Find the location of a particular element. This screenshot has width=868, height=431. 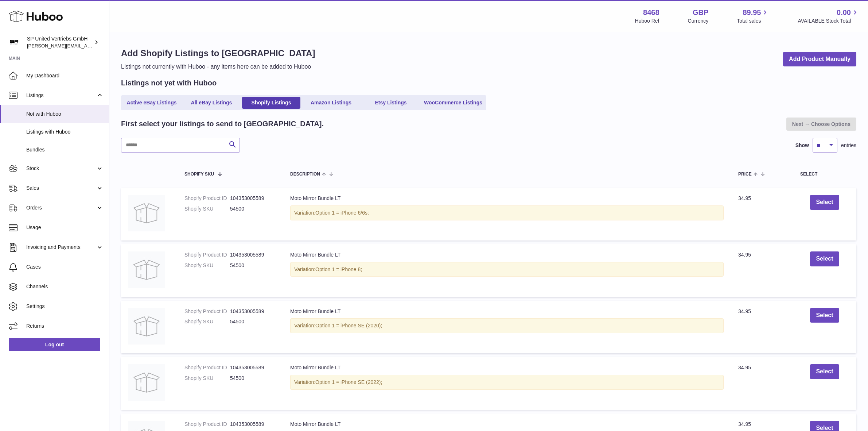

span: Description is located at coordinates (305, 174).